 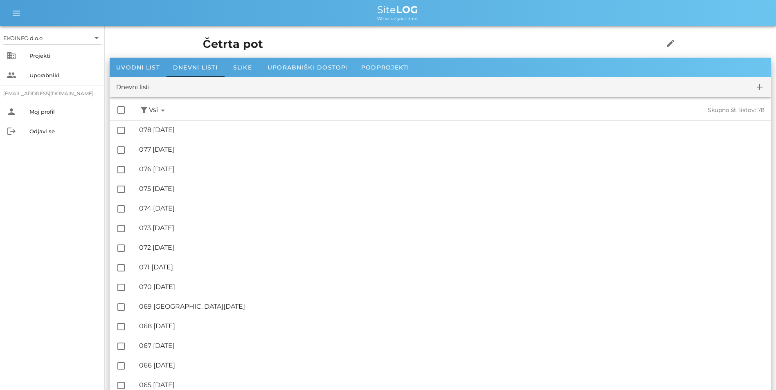 What do you see at coordinates (760, 87) in the screenshot?
I see `i: add` at bounding box center [760, 87].